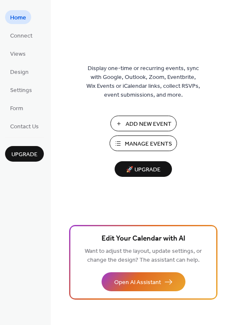  Describe the element at coordinates (143, 169) in the screenshot. I see `span: 🚀 Upgrade` at that location.